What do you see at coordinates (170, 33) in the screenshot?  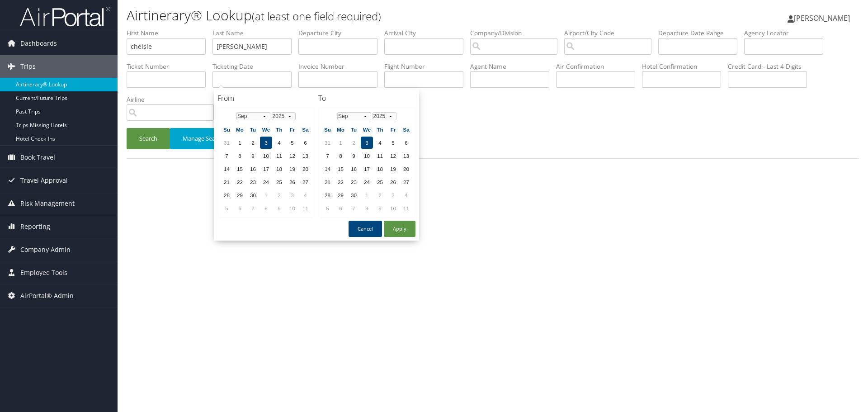 I see `label: First Name` at bounding box center [170, 33].